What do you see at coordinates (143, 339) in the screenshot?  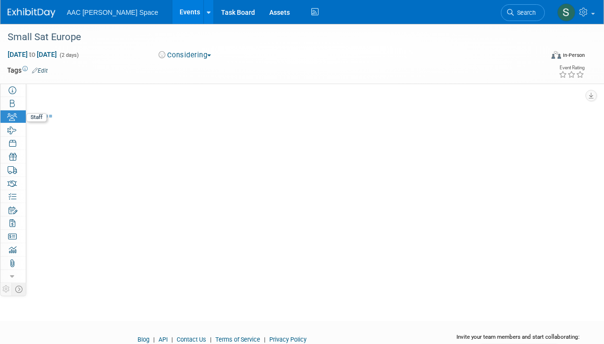 I see `a: Blog` at bounding box center [143, 339].